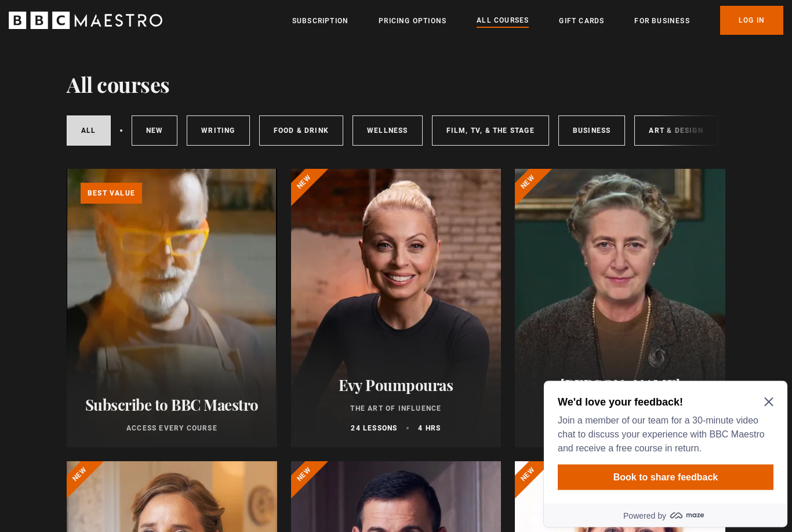  I want to click on a: Powered by maze, so click(127, 141).